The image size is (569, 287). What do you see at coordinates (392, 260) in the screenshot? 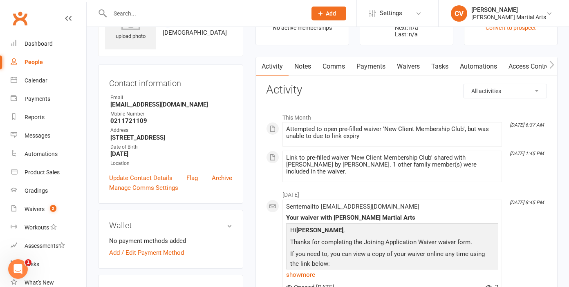
I see `p: If you need to, you can view a copy of your waiver online any time using the link below:` at bounding box center [392, 260].